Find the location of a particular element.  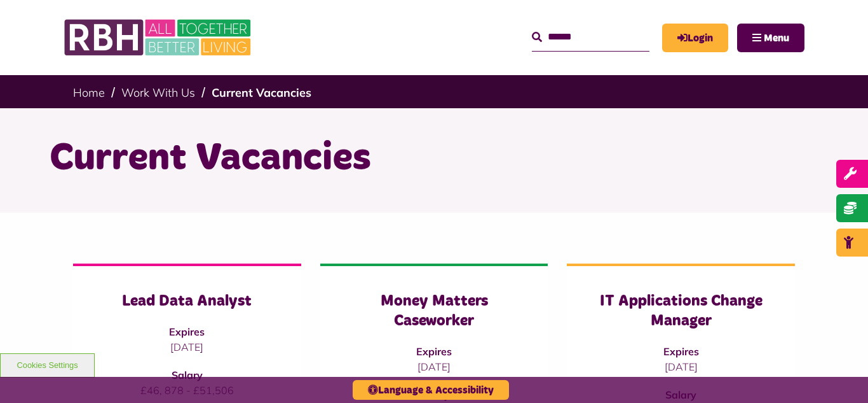

button: Navigation is located at coordinates (771, 38).